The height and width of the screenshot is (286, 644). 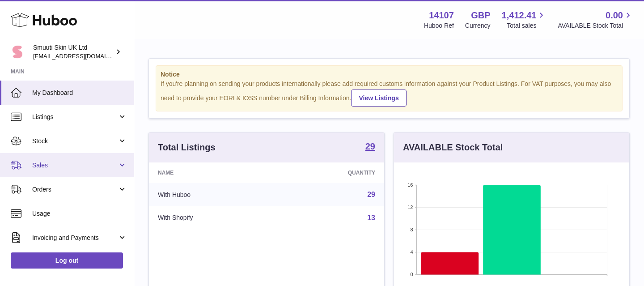 What do you see at coordinates (370, 147) in the screenshot?
I see `strong: 29` at bounding box center [370, 147].